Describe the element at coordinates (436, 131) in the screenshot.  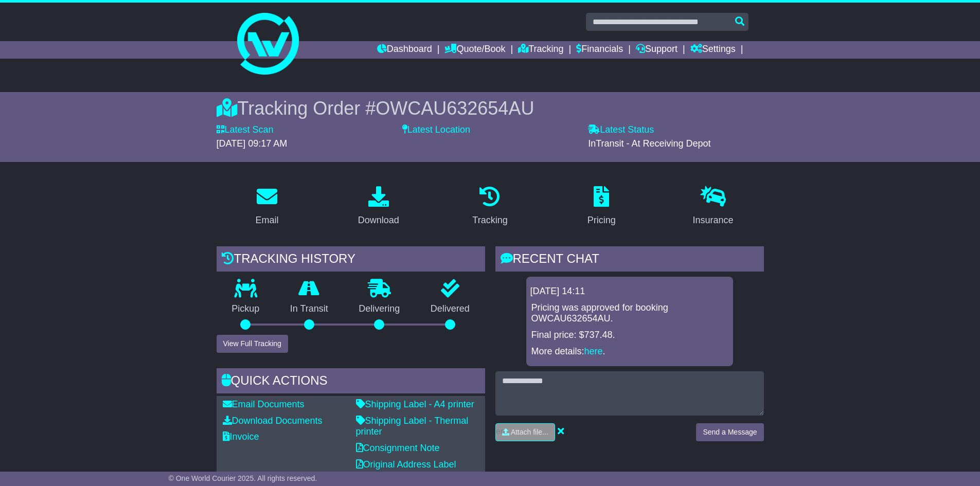
I see `label: Latest Location` at that location.